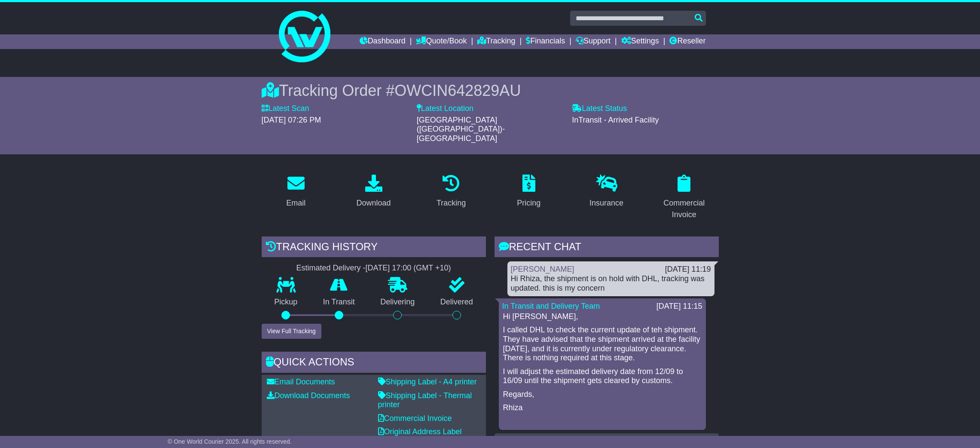 This screenshot has width=980, height=448. Describe the element at coordinates (339, 302) in the screenshot. I see `p: In Transit` at that location.